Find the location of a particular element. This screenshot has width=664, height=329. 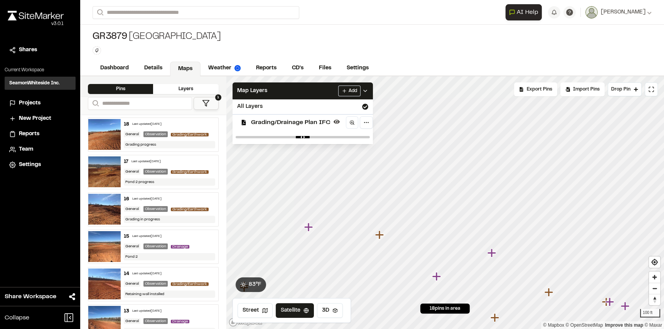

div: Import Pins into your project is located at coordinates (582, 89).